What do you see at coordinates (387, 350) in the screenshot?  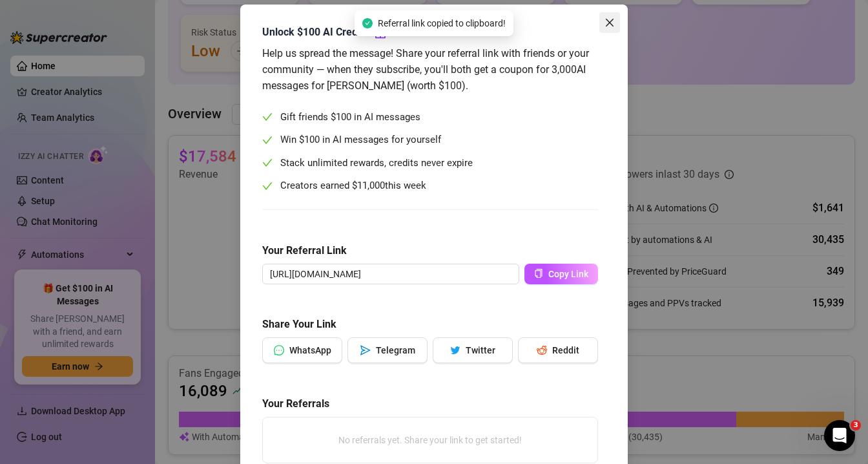 I see `button: sendTelegram` at bounding box center [387, 350].